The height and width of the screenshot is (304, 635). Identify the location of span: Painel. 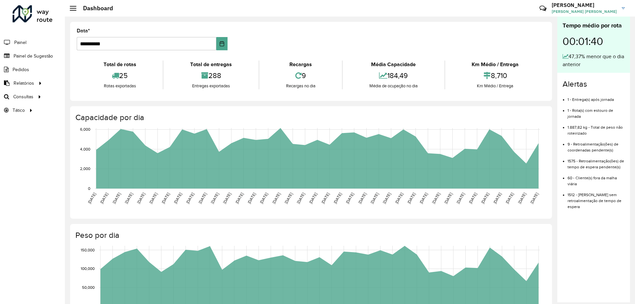
(20, 42).